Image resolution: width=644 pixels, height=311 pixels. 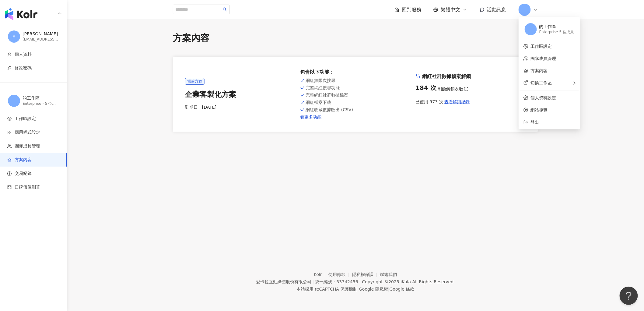 I want to click on span: 工作區設定, so click(x=25, y=119).